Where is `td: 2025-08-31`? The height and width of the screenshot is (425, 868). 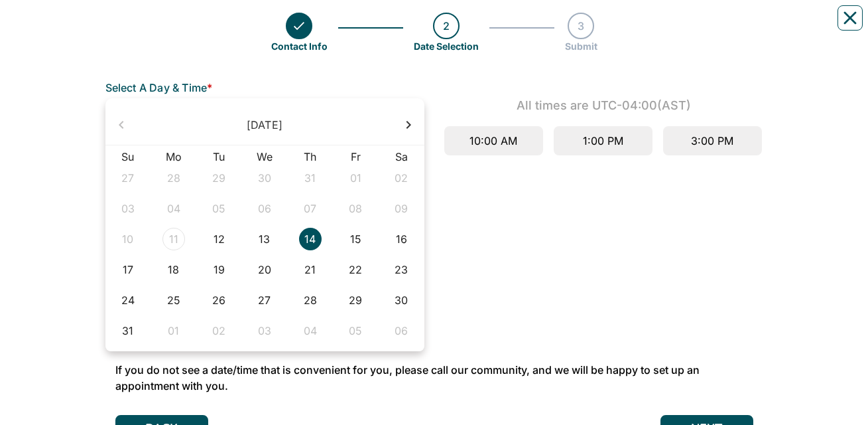
td: 2025-08-31 is located at coordinates (128, 331).